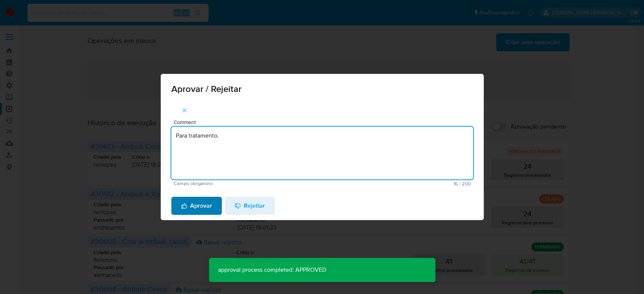  What do you see at coordinates (322, 89) in the screenshot?
I see `span: Aprovar / Rejeitar` at bounding box center [322, 89].